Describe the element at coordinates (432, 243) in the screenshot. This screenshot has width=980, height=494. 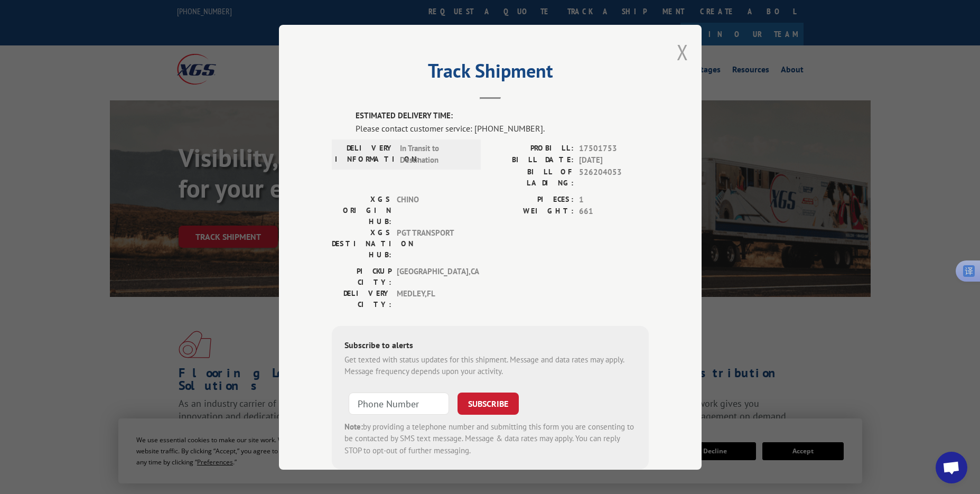
I see `span: PGT TRANSPORT` at that location.